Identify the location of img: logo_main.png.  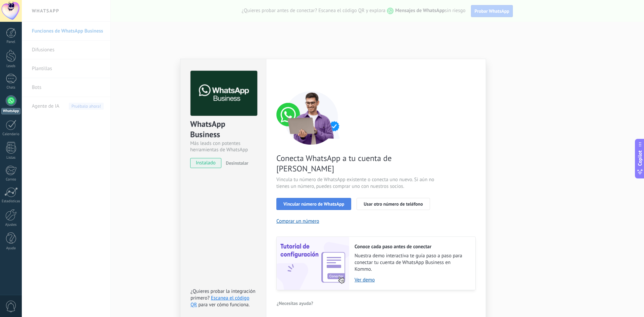
(224, 93).